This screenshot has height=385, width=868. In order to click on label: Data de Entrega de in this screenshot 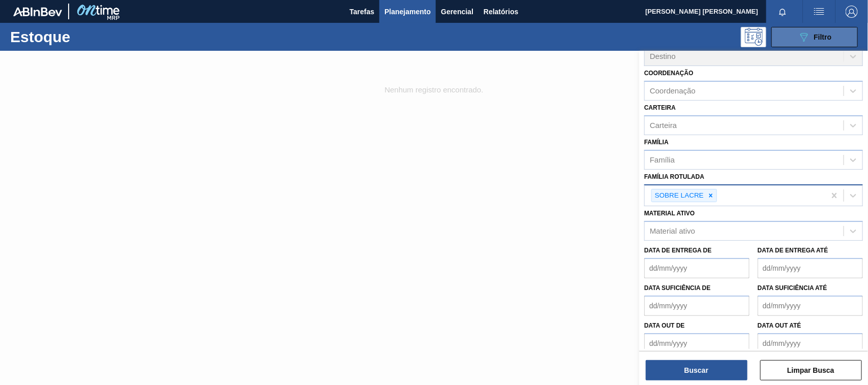, I will do `click(678, 250)`.